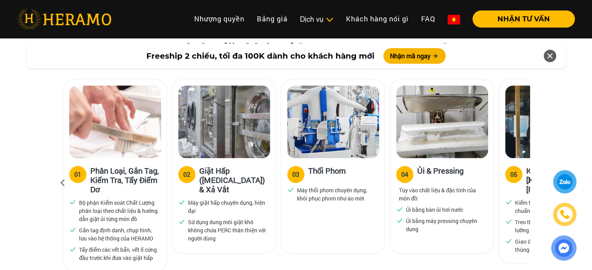 This screenshot has width=592, height=270. What do you see at coordinates (227, 230) in the screenshot?
I see `p: Sử dụng dung môi giặt khô không chứa PERC thân thiện với người dùng` at bounding box center [227, 230].